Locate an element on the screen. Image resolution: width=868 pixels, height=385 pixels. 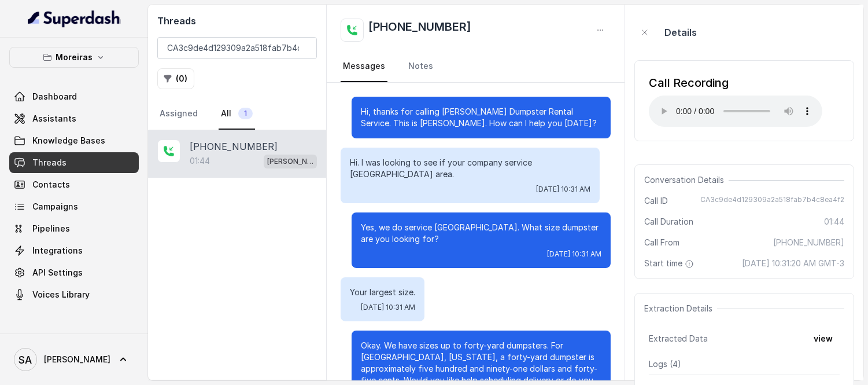
img: light.svg is located at coordinates (74, 19).